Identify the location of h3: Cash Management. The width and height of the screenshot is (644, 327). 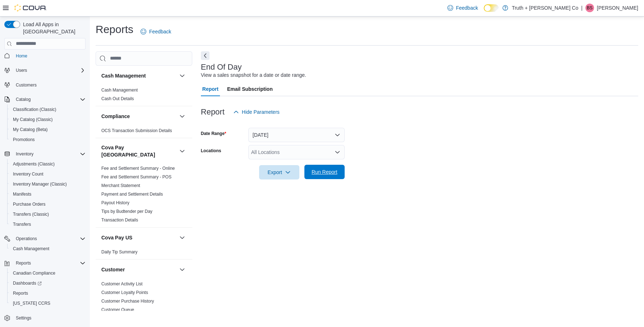
(124, 76).